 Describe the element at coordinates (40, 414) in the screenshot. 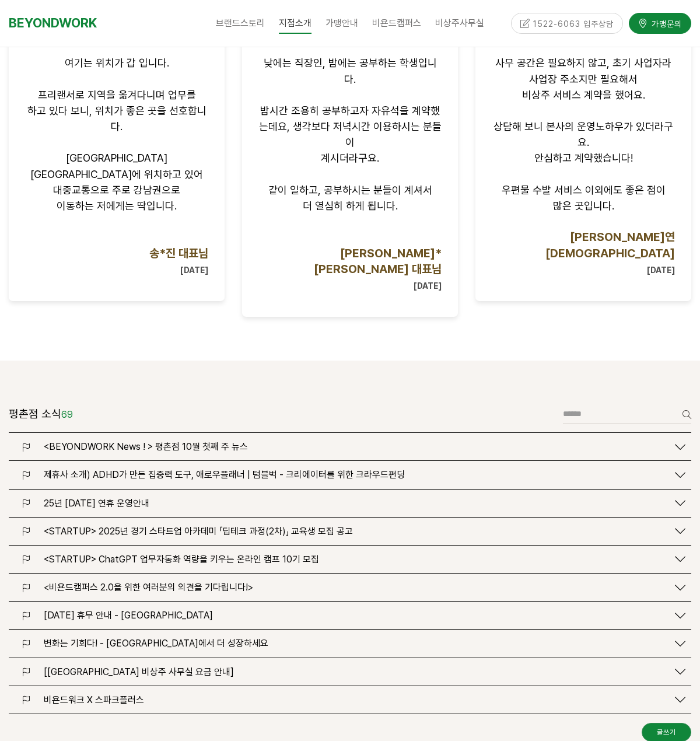

I see `header: 평촌점 소식` at that location.